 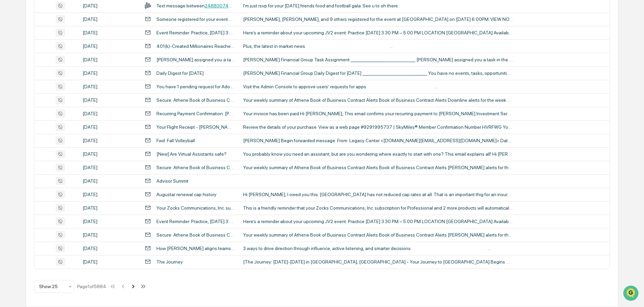 What do you see at coordinates (172, 181) in the screenshot?
I see `div: Advisor Summit` at bounding box center [172, 181].